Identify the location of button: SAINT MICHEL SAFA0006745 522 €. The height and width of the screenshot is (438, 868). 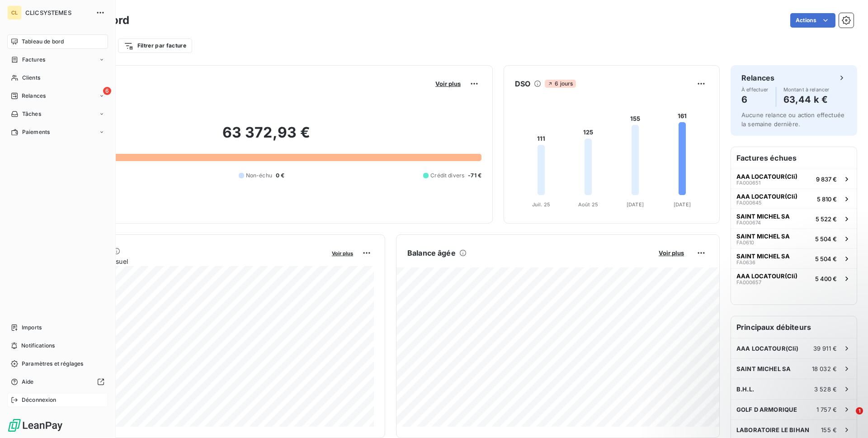
(794, 219).